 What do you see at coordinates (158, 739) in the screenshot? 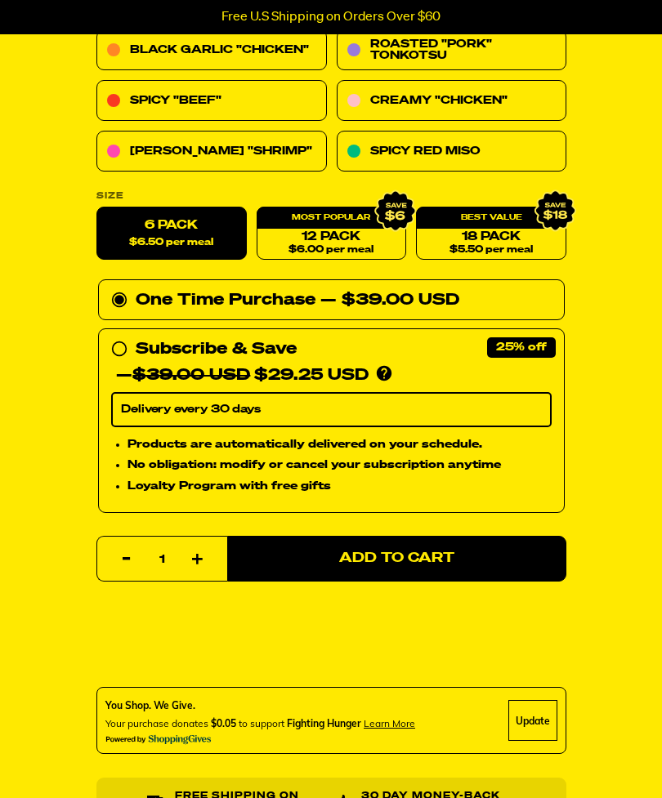
I see `img: Powered By ShoppingGives` at bounding box center [158, 739].